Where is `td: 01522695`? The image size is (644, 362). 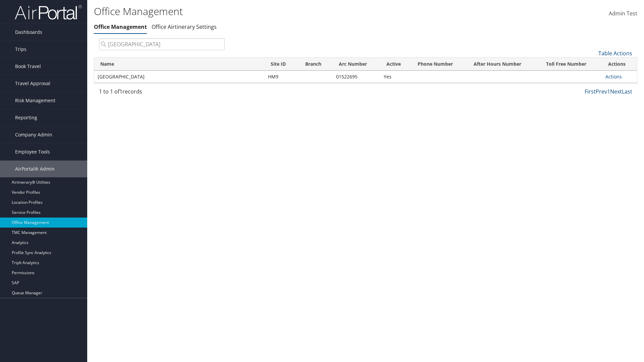 td: 01522695 is located at coordinates (356, 77).